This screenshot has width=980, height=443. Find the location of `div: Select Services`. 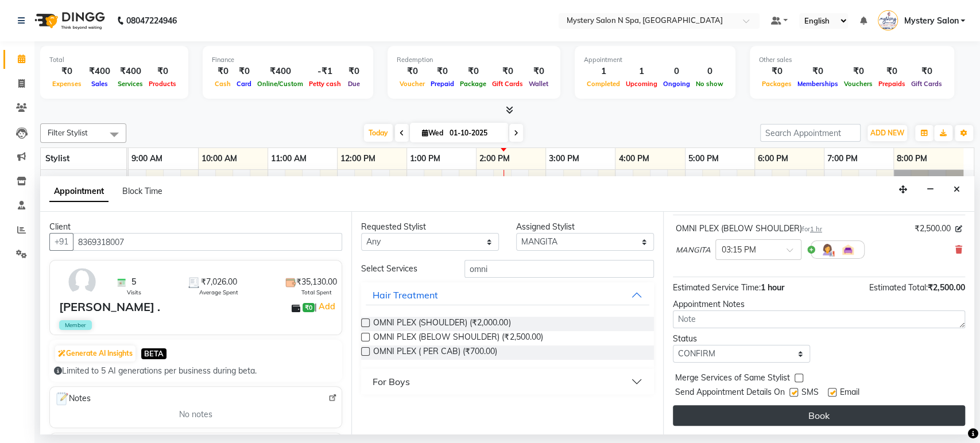

div: Select Services is located at coordinates (404, 269).